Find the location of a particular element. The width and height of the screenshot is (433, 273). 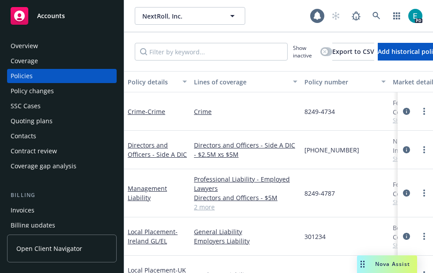

a: Policies is located at coordinates (62, 76).